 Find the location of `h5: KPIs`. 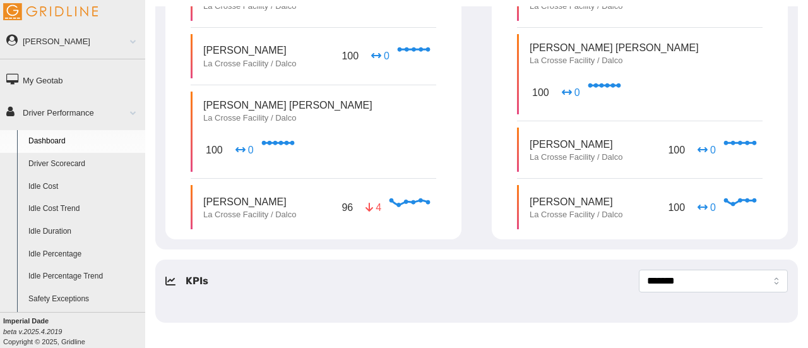

h5: KPIs is located at coordinates (197, 281).